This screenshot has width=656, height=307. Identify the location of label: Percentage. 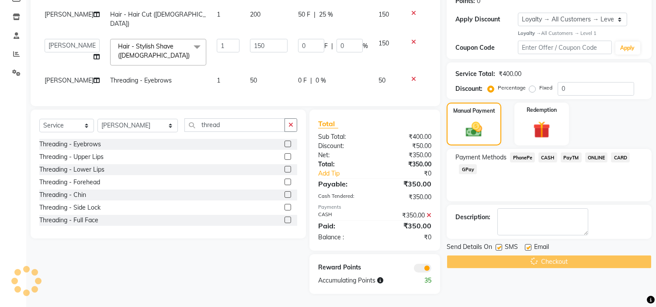
(512, 88).